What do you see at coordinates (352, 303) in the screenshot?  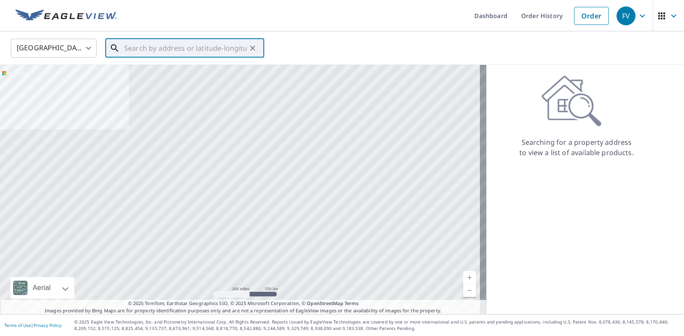 I see `a: Terms` at bounding box center [352, 303].